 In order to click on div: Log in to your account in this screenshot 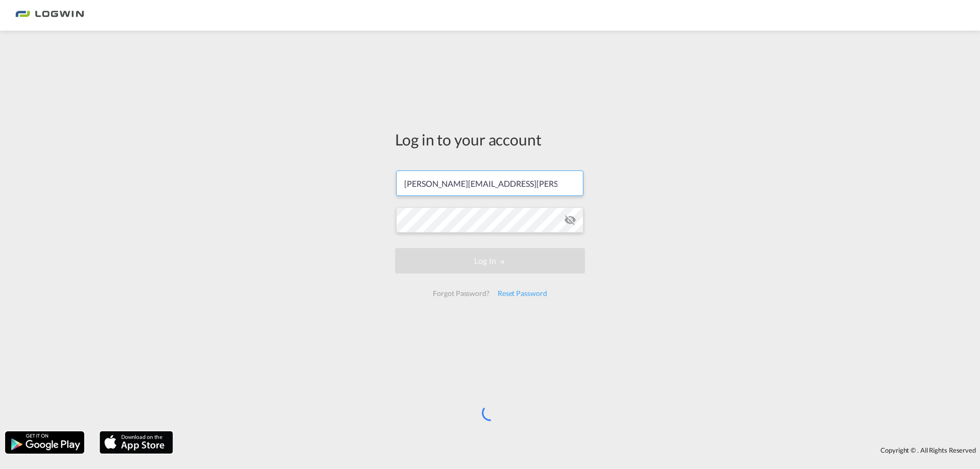, I will do `click(490, 139)`.